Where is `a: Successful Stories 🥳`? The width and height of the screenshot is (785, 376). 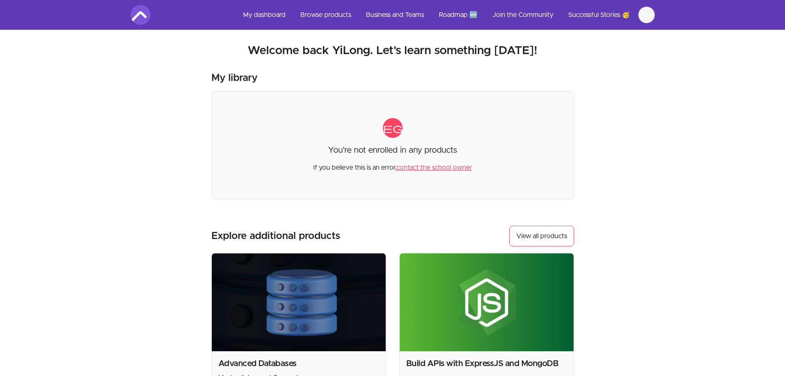
a: Successful Stories 🥳 is located at coordinates (599, 15).